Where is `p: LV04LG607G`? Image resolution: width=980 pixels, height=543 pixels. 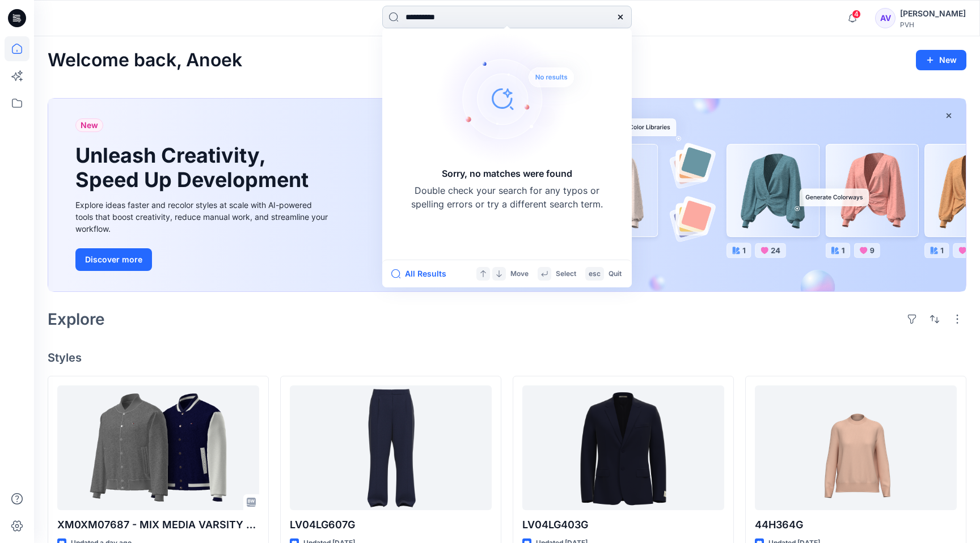
p: LV04LG607G is located at coordinates (391, 525).